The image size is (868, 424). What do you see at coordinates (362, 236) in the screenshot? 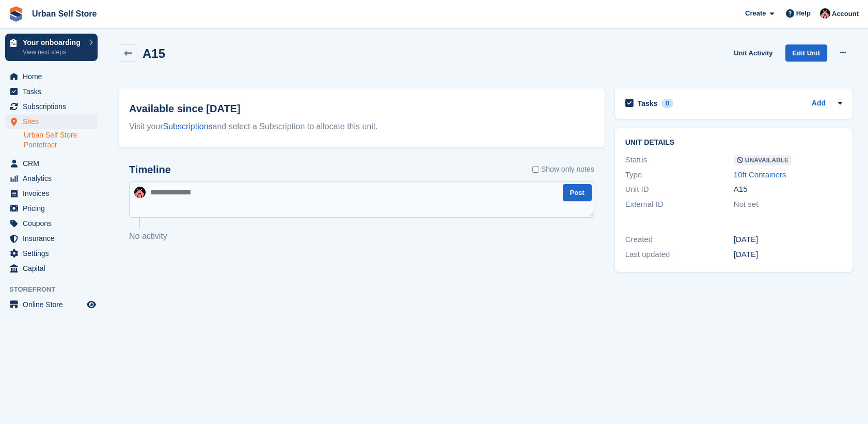
I see `p: No activity` at bounding box center [362, 236].